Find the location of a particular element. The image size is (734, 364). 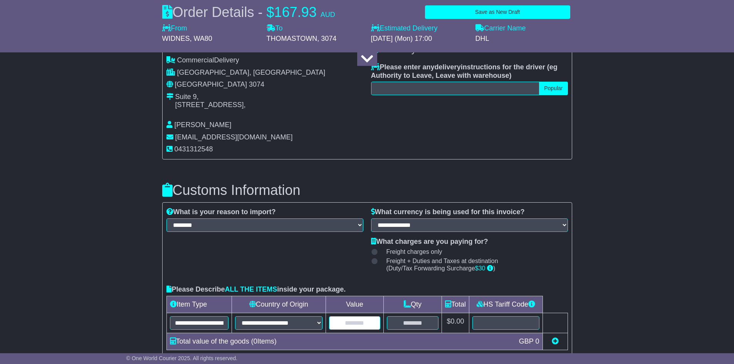

span: 167.93 is located at coordinates (295, 12).